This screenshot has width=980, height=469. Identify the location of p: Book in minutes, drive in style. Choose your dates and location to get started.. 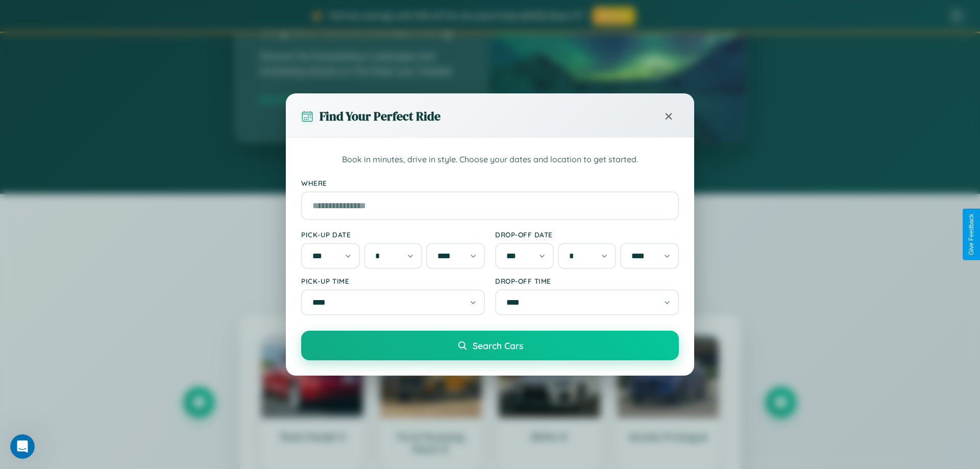
(490, 160).